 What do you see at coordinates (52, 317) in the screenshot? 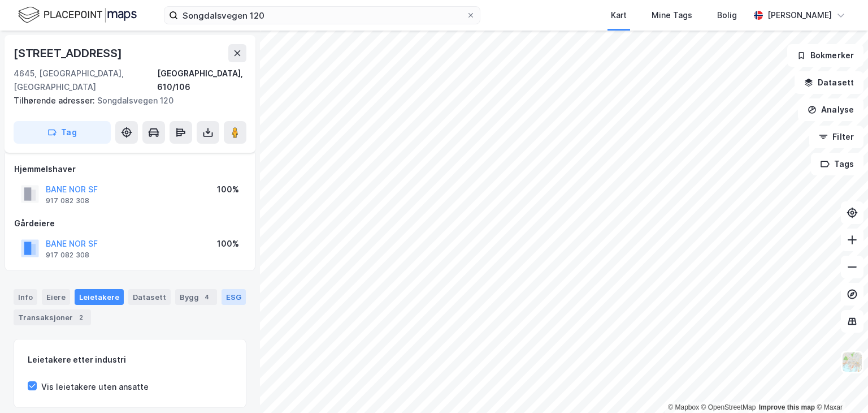
I see `div: Transaksjoner` at bounding box center [52, 317].